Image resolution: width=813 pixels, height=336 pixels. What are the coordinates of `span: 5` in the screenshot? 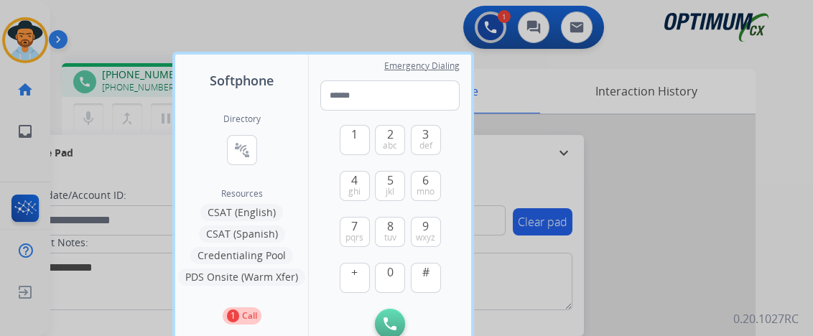 It's located at (390, 180).